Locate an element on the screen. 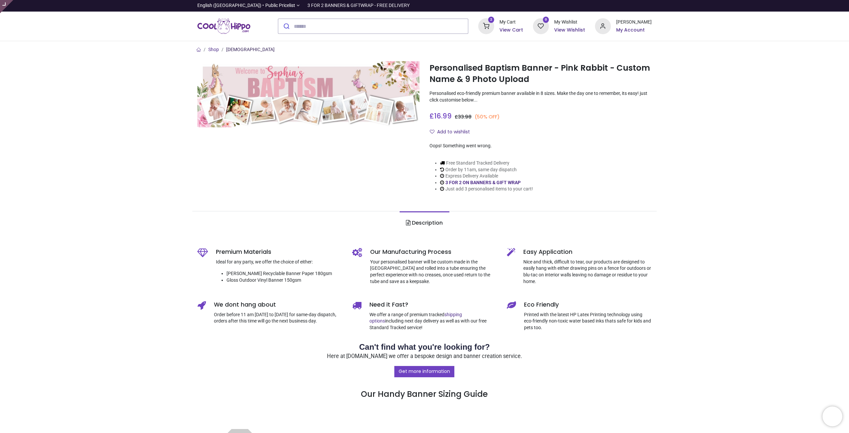 This screenshot has height=433, width=849. div: 3 FOR 2 BANNERS & GIFTWRAP - FREE DELIVERY is located at coordinates (359, 6).